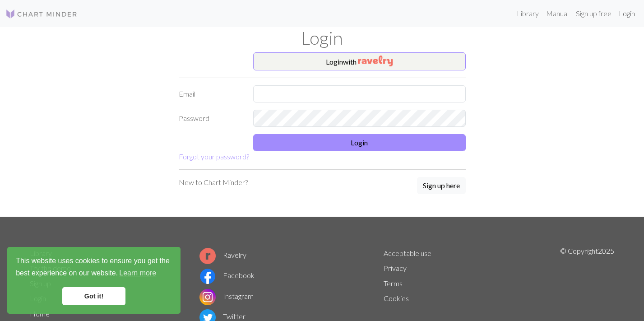 This screenshot has height=321, width=644. What do you see at coordinates (210, 118) in the screenshot?
I see `label: Password` at bounding box center [210, 118].